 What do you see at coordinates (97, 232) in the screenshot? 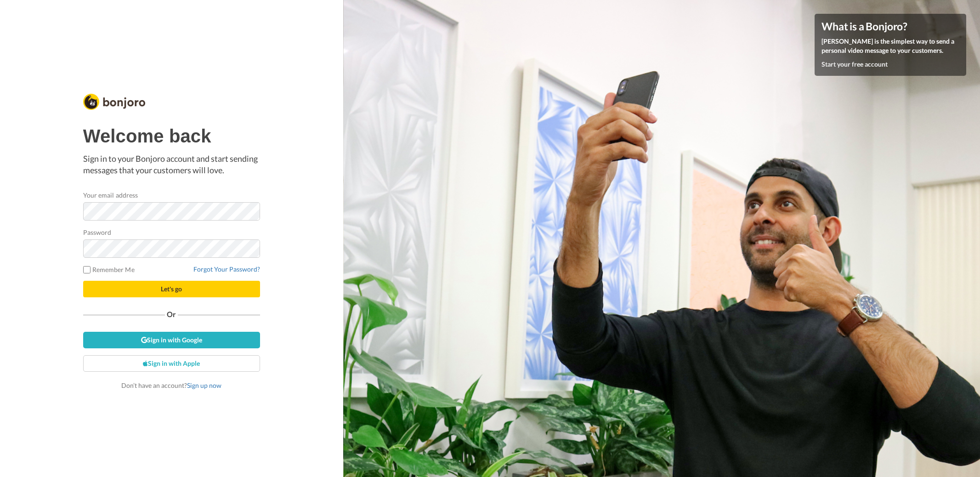
I see `label: Password` at bounding box center [97, 232].